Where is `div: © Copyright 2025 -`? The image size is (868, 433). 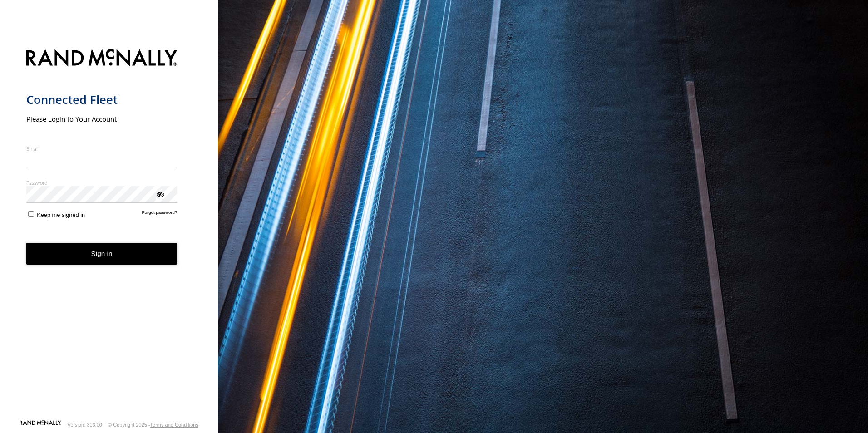
div: © Copyright 2025 - is located at coordinates (153, 425).